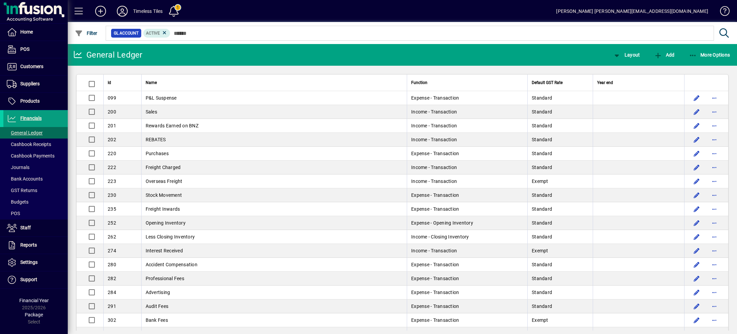 The image size is (737, 334). Describe the element at coordinates (540, 320) in the screenshot. I see `span: Exempt` at that location.